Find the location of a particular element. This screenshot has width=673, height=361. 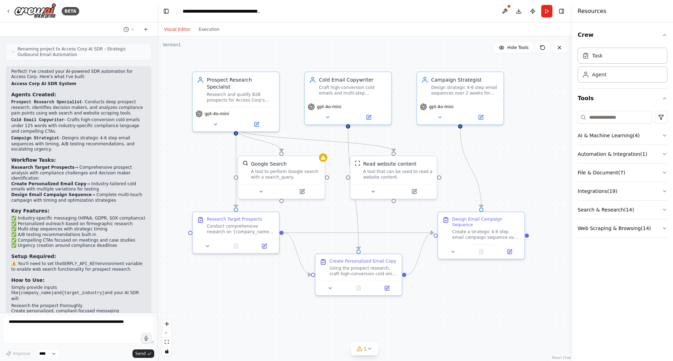

div: Tools is located at coordinates (623, 176).